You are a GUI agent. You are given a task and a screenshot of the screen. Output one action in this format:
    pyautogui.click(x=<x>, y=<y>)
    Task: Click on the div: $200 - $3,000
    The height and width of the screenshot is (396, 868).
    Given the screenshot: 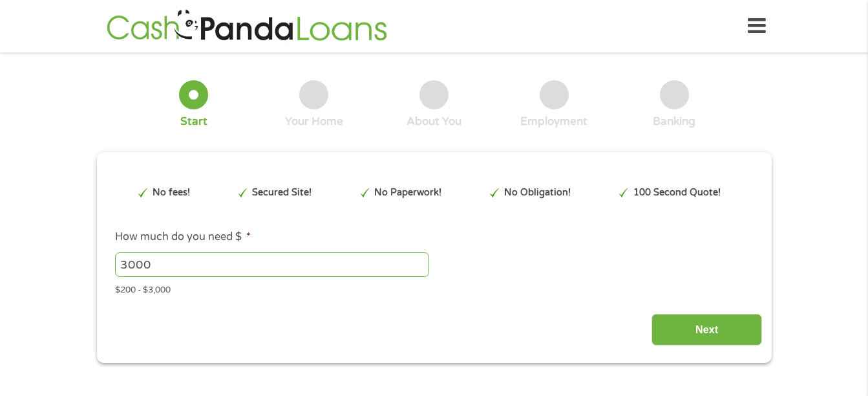 What is the action you would take?
    pyautogui.click(x=433, y=288)
    